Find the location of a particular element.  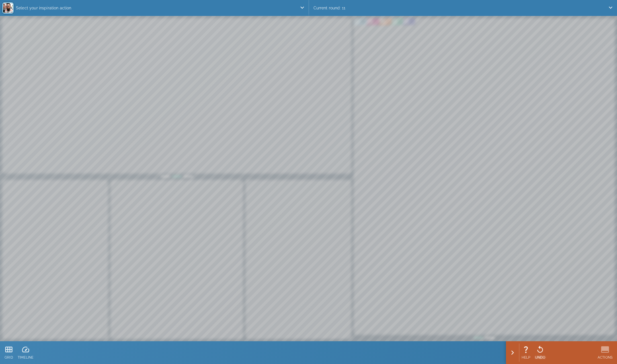

img: 6e4765a2aa07ad520ea21299820a100d.png is located at coordinates (8, 8).